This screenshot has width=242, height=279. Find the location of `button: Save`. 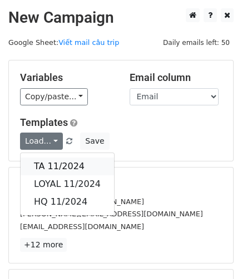

button: Save is located at coordinates (94, 141).